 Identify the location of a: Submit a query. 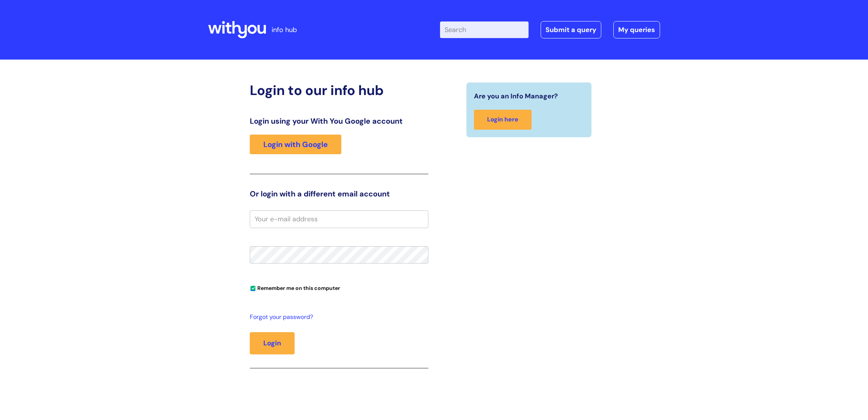
(571, 30).